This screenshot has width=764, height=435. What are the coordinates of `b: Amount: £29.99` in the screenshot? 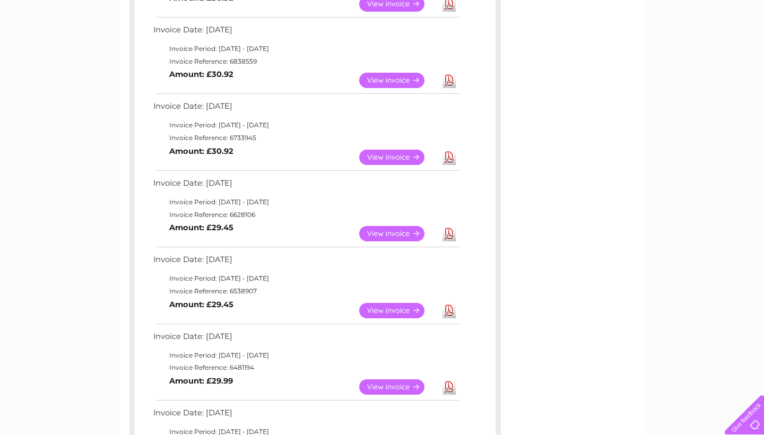 It's located at (201, 381).